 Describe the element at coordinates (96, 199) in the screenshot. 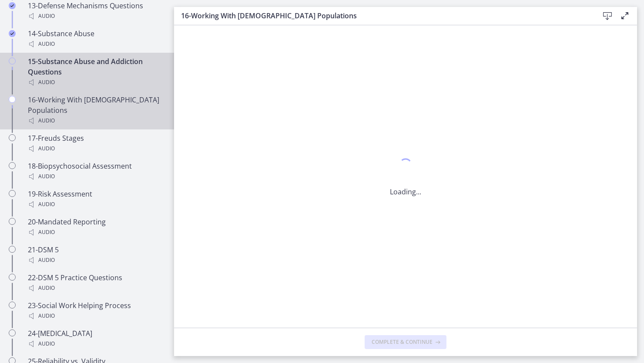

I see `div: 19-Risk Assessment` at that location.